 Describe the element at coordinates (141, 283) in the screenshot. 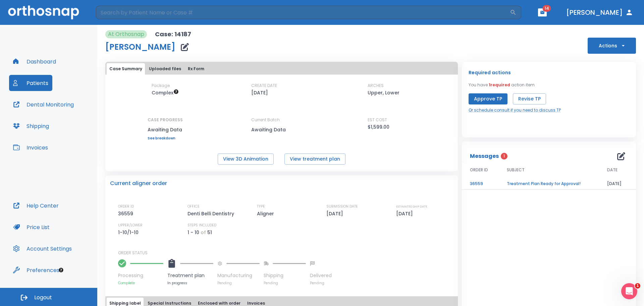

I see `p: Complete` at that location.